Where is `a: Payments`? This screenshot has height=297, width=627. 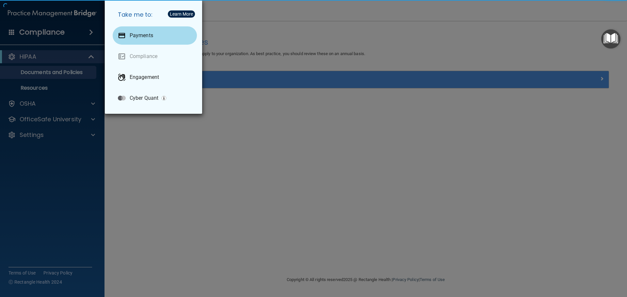 a: Payments is located at coordinates (155, 36).